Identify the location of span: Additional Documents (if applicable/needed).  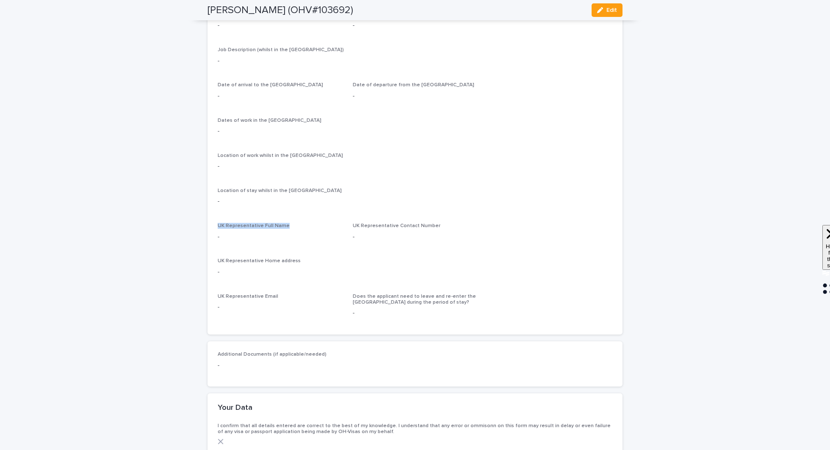
(272, 355).